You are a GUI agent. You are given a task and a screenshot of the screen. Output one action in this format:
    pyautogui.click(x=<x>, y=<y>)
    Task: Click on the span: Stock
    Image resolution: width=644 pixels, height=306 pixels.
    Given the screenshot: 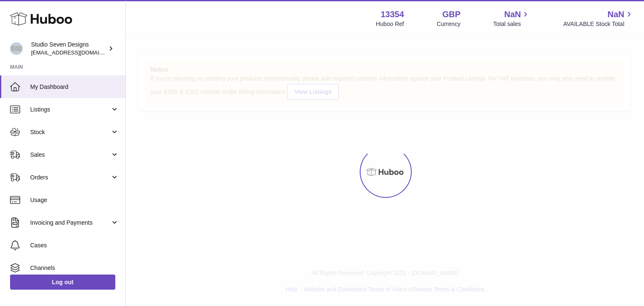 What is the action you would take?
    pyautogui.click(x=70, y=132)
    